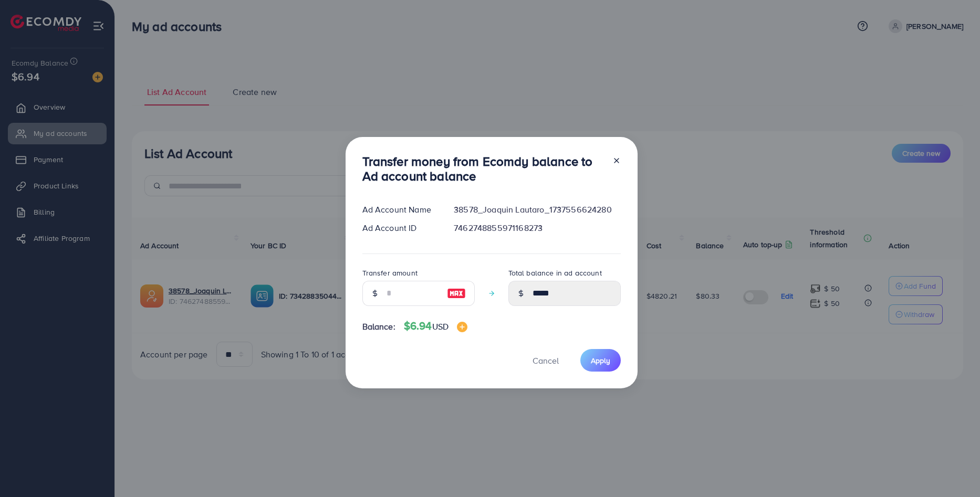 This screenshot has width=980, height=497. I want to click on button: Apply, so click(600, 360).